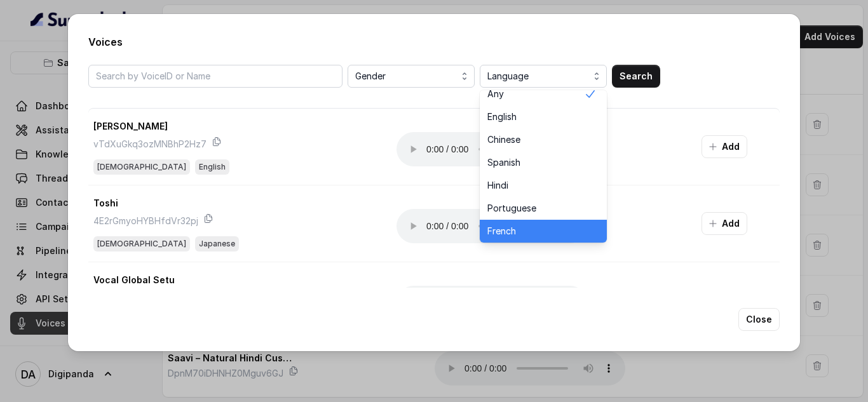 Image resolution: width=868 pixels, height=402 pixels. Describe the element at coordinates (536, 186) in the screenshot. I see `span: Hindi` at that location.